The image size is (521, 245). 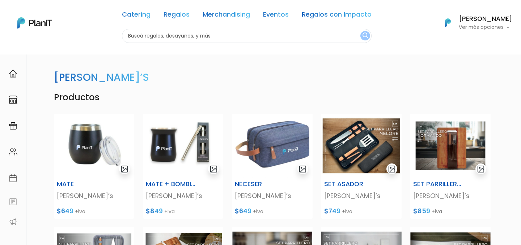 I want to click on img: calendar-87d922413cdce8b2cf7b7f5f62616a5cf9e4887200fb71536465627b3292af00.svg, so click(x=13, y=179).